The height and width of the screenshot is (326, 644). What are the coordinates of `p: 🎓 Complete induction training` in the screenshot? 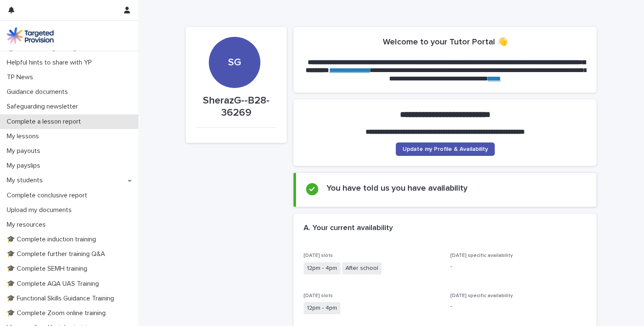 It's located at (53, 239).